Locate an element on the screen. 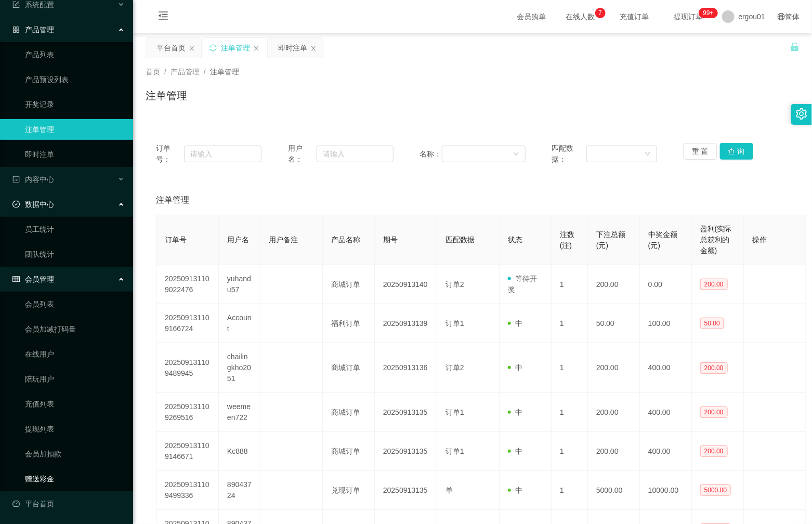  span: 50.00 is located at coordinates (712, 324).